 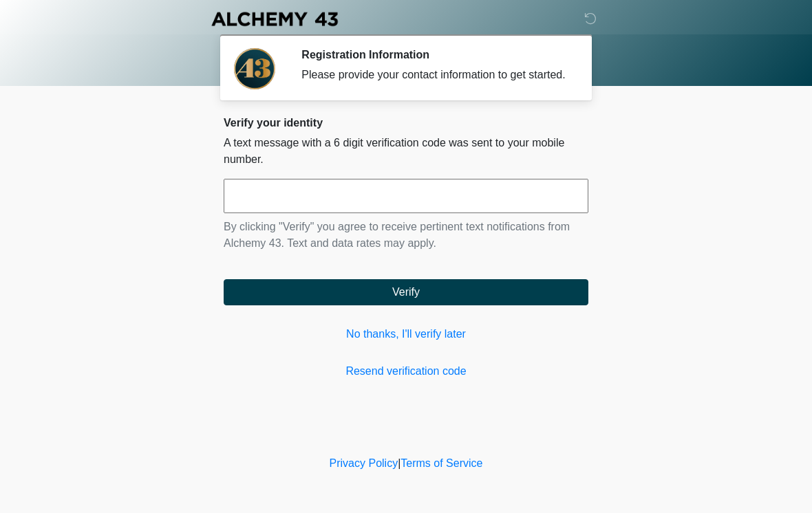 What do you see at coordinates (434, 54) in the screenshot?
I see `h2: Registration Information` at bounding box center [434, 54].